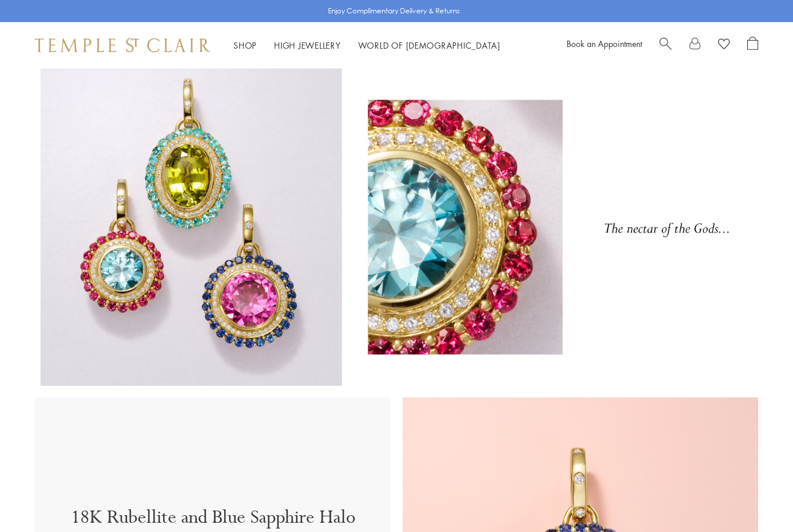 This screenshot has width=793, height=532. What do you see at coordinates (245, 46) in the screenshot?
I see `a: ShopShop` at bounding box center [245, 46].